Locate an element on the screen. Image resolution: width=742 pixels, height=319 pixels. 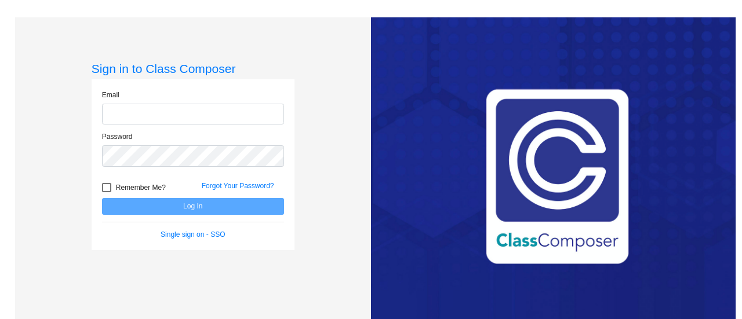
a: Single sign on - SSO is located at coordinates (192, 235).